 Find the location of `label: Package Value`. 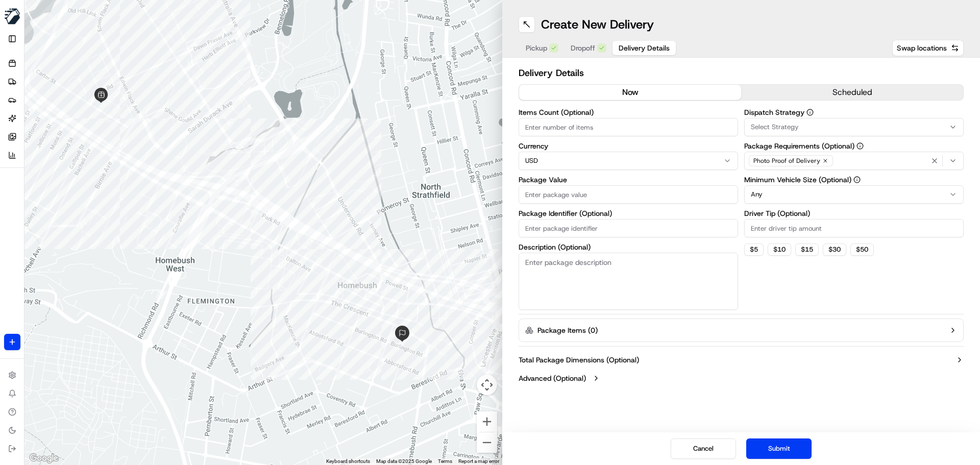

label: Package Value is located at coordinates (629, 179).